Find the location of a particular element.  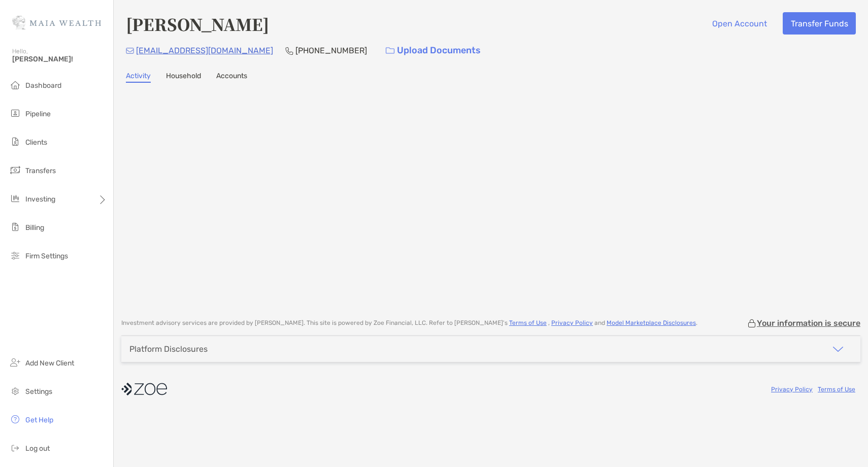

img: button icon is located at coordinates (389, 51).